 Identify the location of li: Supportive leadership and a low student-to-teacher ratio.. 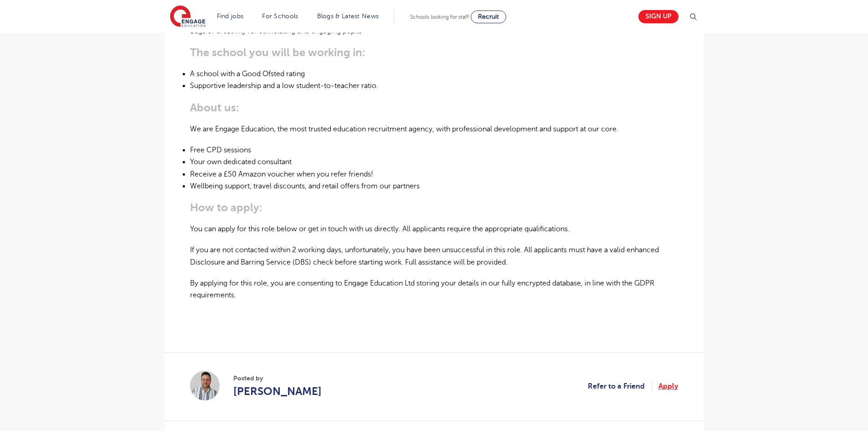
(434, 86).